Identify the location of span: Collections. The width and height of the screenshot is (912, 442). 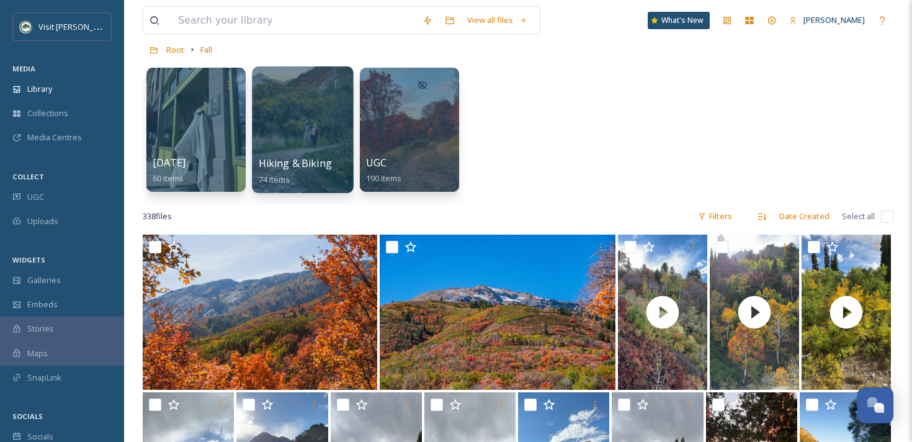
(48, 113).